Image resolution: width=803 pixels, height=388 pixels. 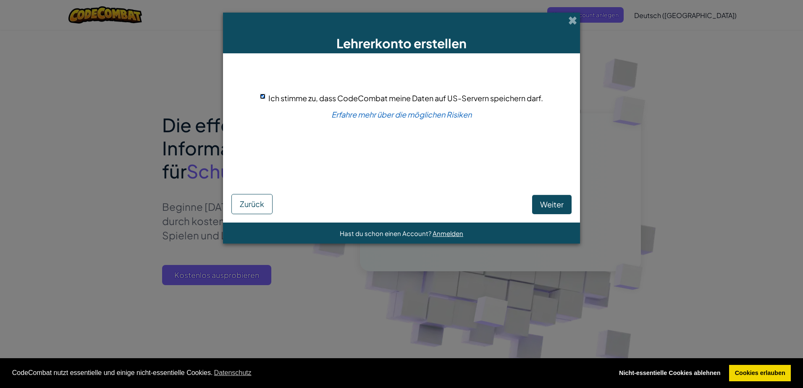 What do you see at coordinates (552, 204) in the screenshot?
I see `button: Weiter` at bounding box center [552, 204].